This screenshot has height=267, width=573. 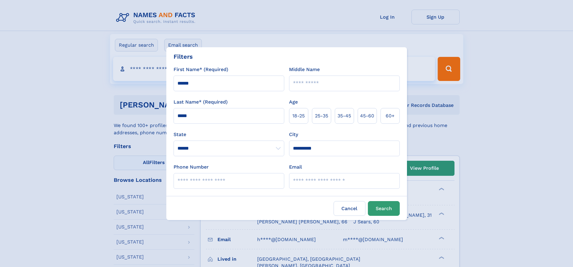 What do you see at coordinates (201, 69) in the screenshot?
I see `label: First Name* (Required)` at bounding box center [201, 69].